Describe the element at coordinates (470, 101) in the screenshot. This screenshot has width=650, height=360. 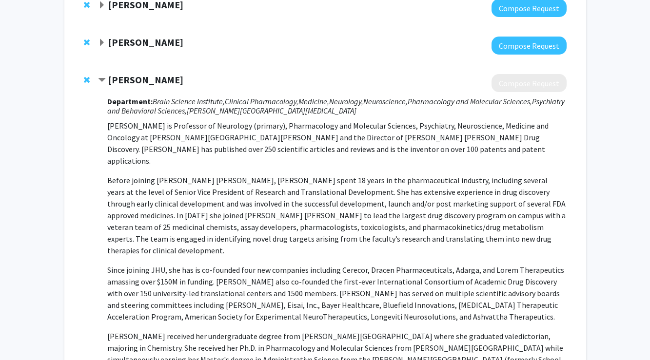
I see `i: Pharmacology and Molecular Sciences,` at that location.